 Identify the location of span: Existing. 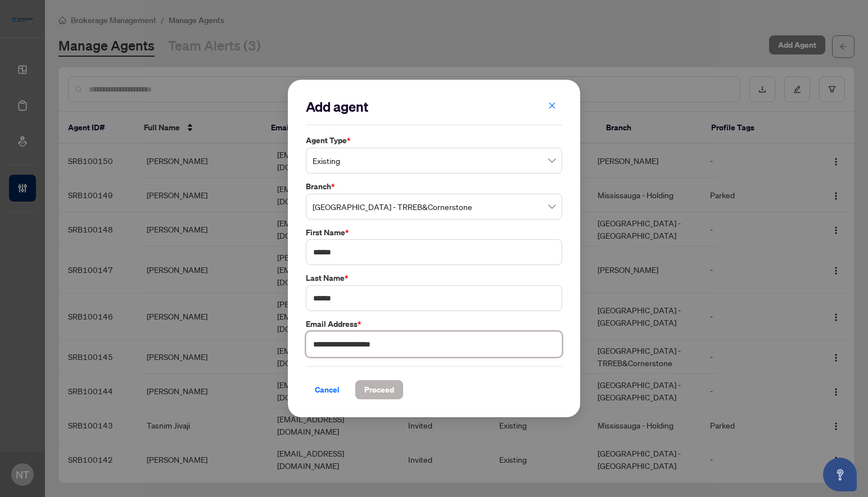
(434, 160).